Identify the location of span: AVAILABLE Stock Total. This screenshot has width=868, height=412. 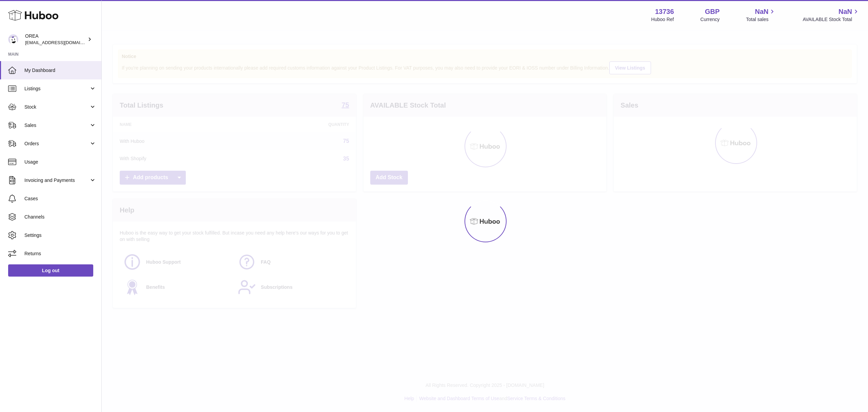
(831, 19).